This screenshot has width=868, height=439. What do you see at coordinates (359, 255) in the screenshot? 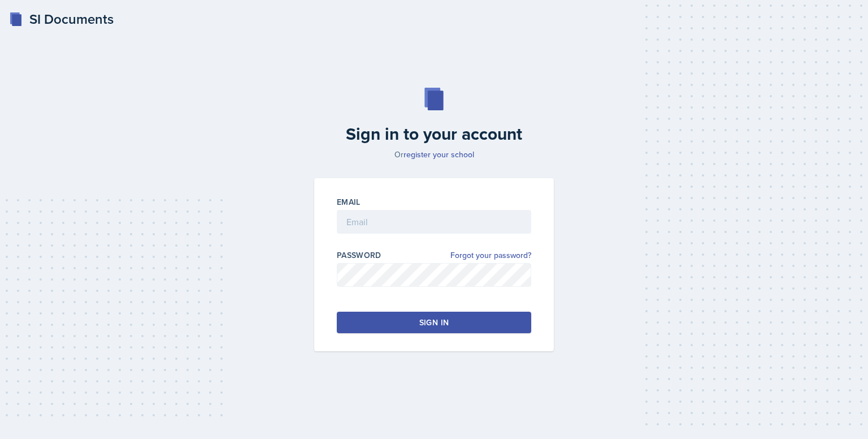
I see `label: Password` at bounding box center [359, 255].